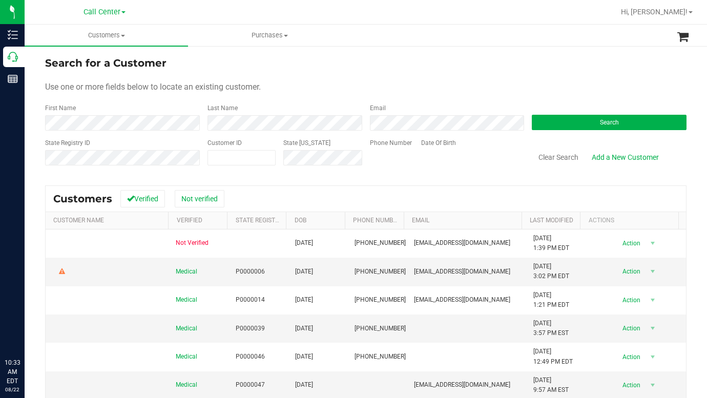  I want to click on a: Phone Number, so click(377, 220).